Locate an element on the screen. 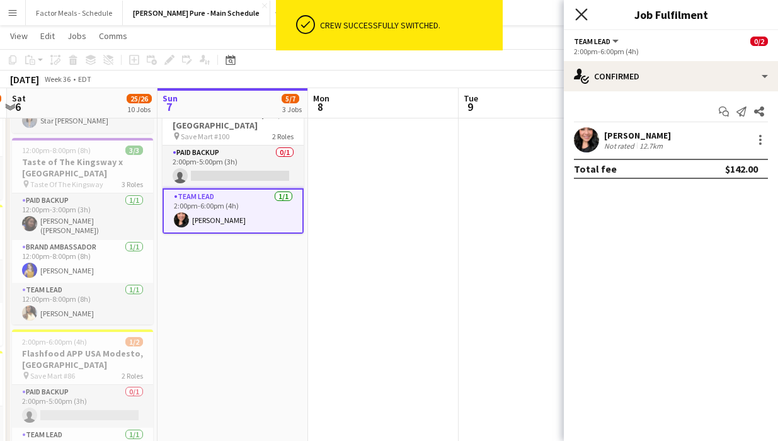 This screenshot has width=778, height=441. div: $142.00 is located at coordinates (741, 169).